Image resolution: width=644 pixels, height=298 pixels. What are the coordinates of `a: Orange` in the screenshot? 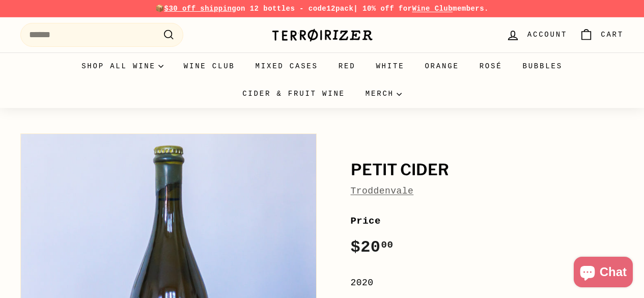 It's located at (442, 66).